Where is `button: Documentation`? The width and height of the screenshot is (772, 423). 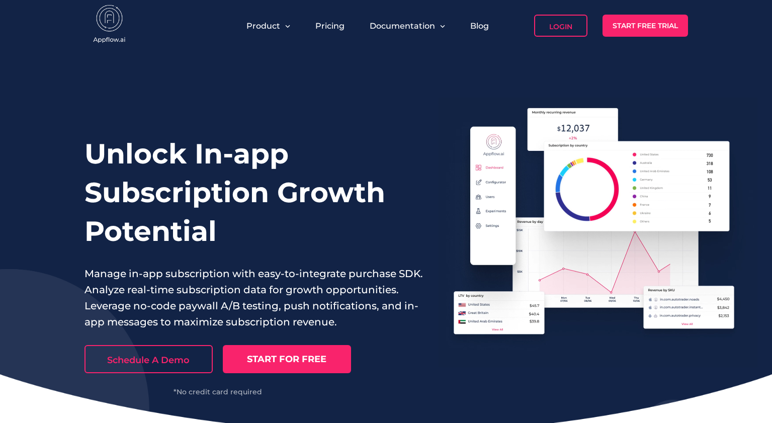 button: Documentation is located at coordinates (408, 26).